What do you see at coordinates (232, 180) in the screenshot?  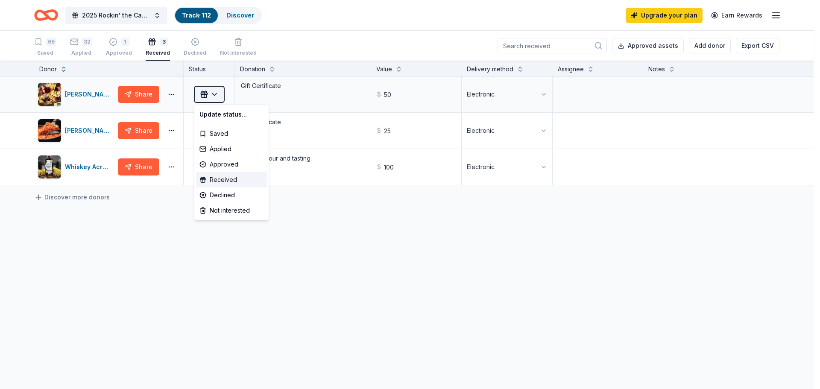 I see `div: Received` at bounding box center [232, 180].